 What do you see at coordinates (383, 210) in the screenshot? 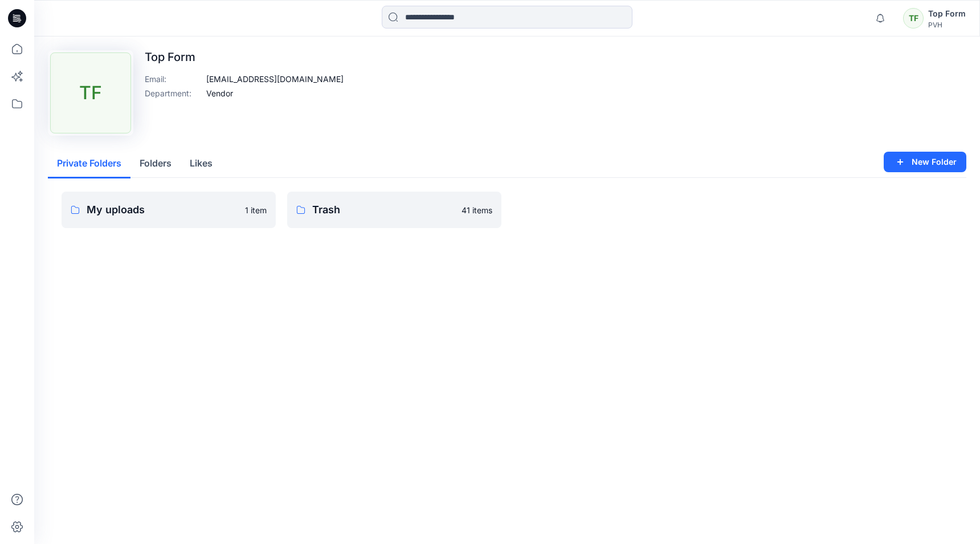
I see `p: Trash` at bounding box center [383, 210].